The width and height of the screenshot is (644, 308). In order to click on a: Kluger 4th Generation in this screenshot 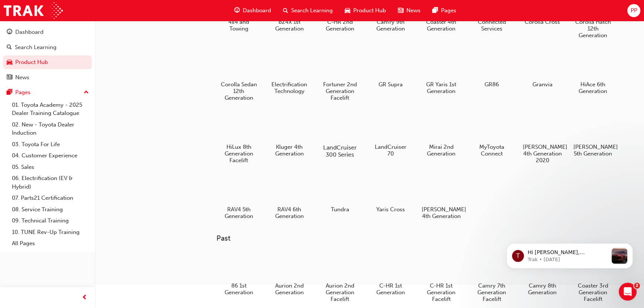, I will do `click(289, 134)`.